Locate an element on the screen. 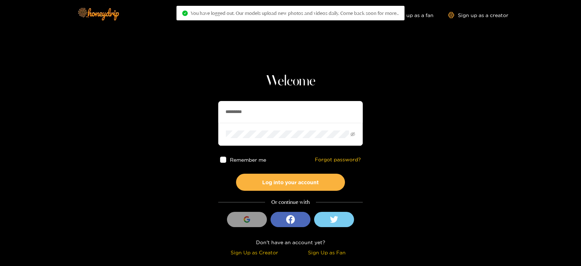 Image resolution: width=581 pixels, height=266 pixels. div: Sign Up as Creator is located at coordinates (254, 252).